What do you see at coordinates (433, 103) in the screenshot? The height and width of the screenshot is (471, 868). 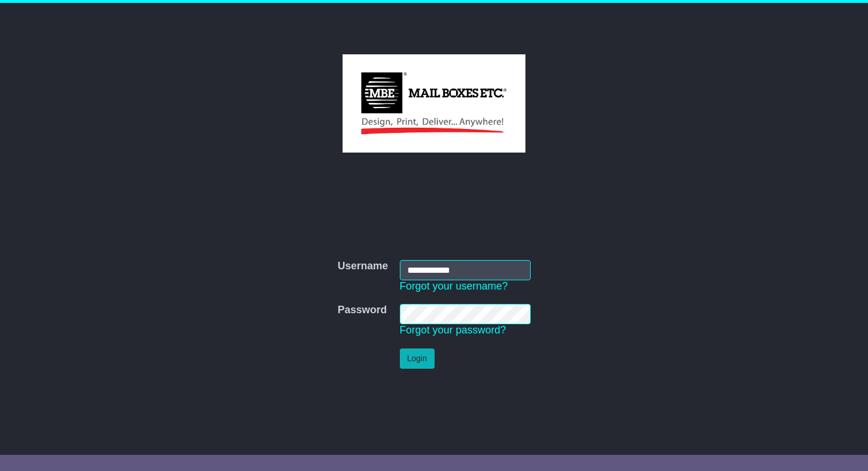 I see `img: ZINXJ PTY LTD` at bounding box center [433, 103].